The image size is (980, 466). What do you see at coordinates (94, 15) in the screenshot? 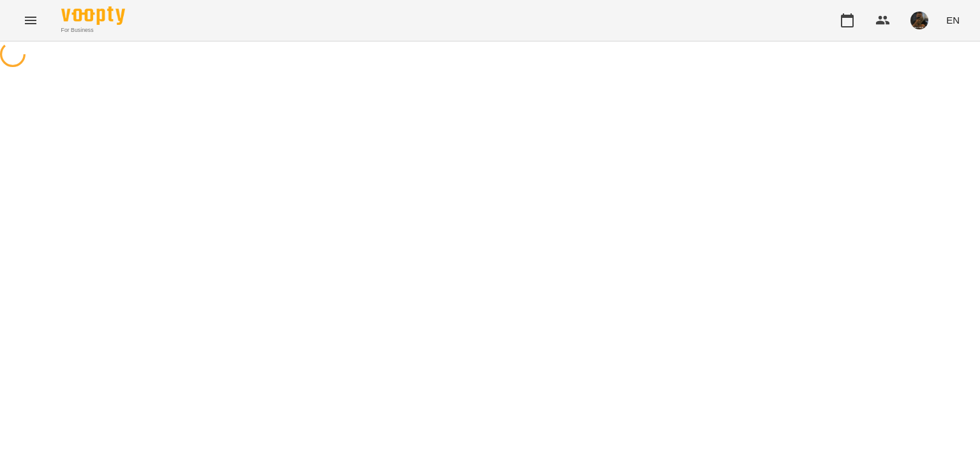
I see `img: Voopty Logo` at bounding box center [94, 15].